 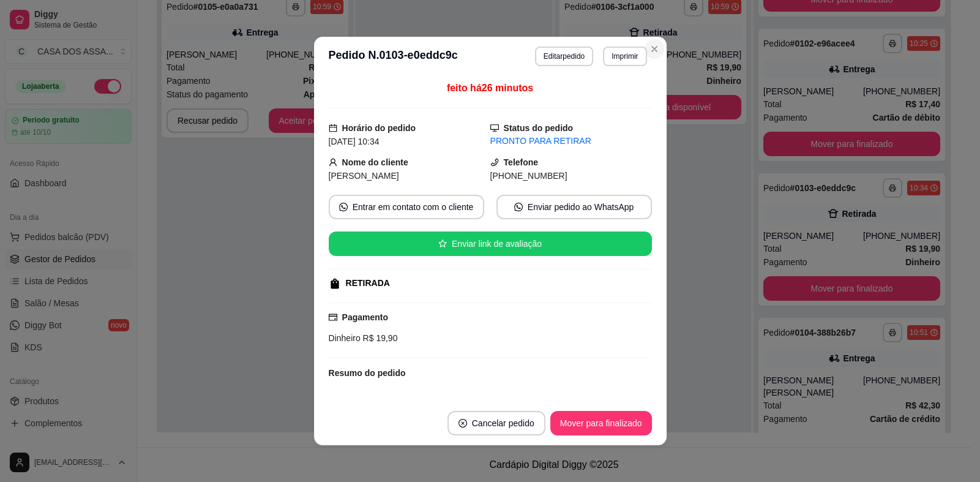 What do you see at coordinates (539, 128) in the screenshot?
I see `strong: Status do pedido` at bounding box center [539, 128].